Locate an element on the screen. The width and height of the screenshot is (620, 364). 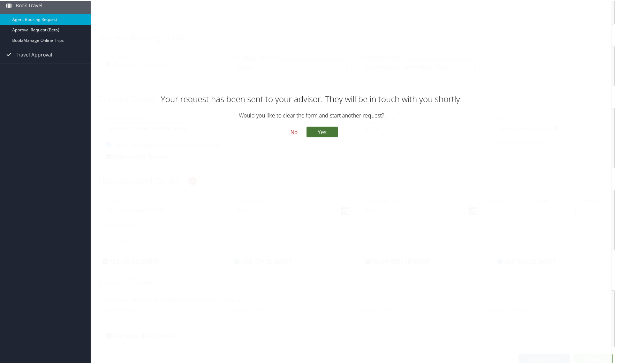
button: No is located at coordinates (294, 131).